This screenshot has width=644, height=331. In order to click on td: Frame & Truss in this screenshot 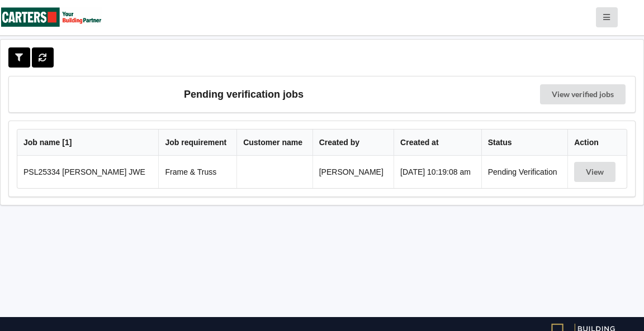, I will do `click(197, 172)`.